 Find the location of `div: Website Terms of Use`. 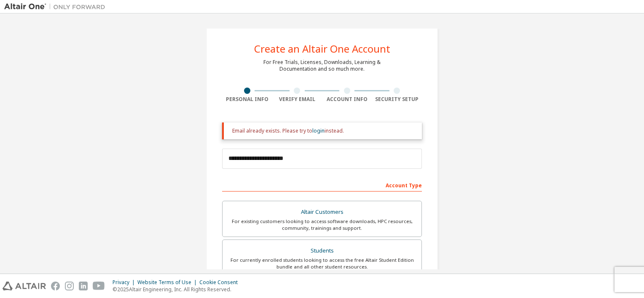

div: Website Terms of Use is located at coordinates (168, 282).